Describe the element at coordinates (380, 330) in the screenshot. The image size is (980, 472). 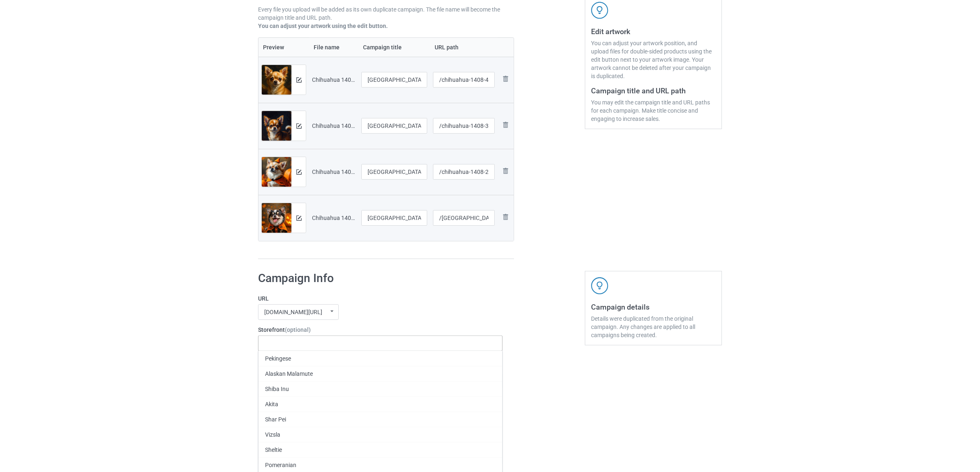
I see `label: Storefront` at that location.